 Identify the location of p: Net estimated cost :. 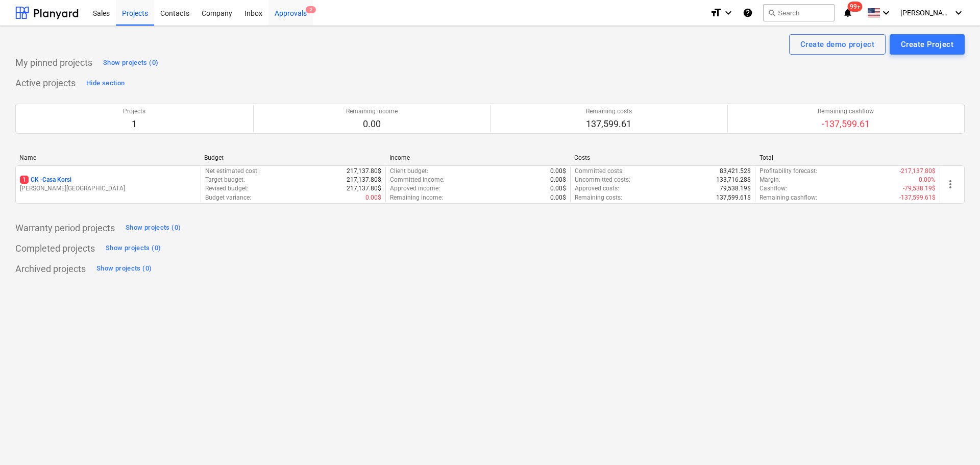
(232, 171).